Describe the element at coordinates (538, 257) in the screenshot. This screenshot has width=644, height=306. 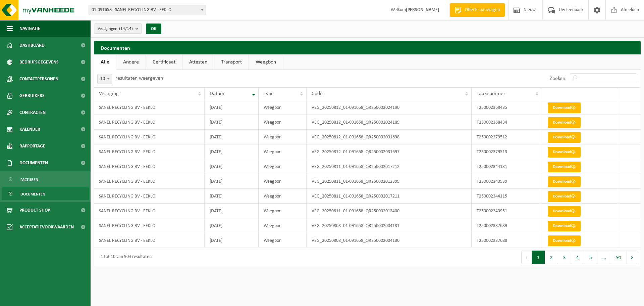
I see `button: 1` at that location.